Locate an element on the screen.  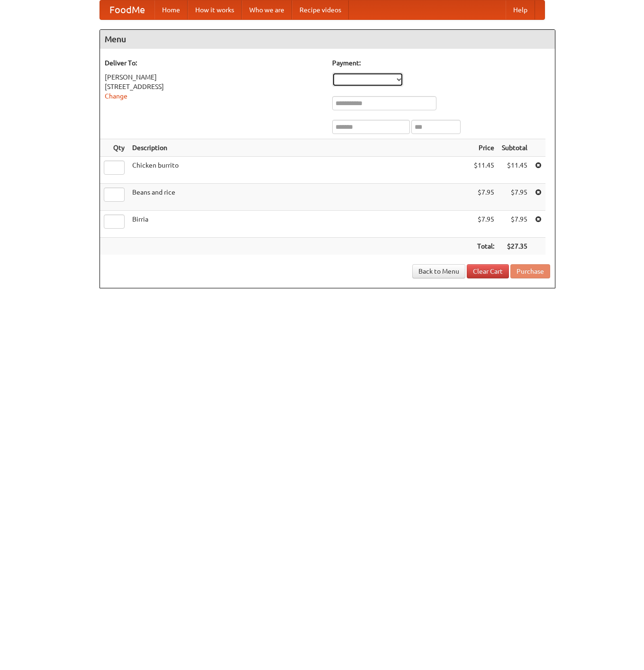
a: Clear Cart is located at coordinates (487, 271).